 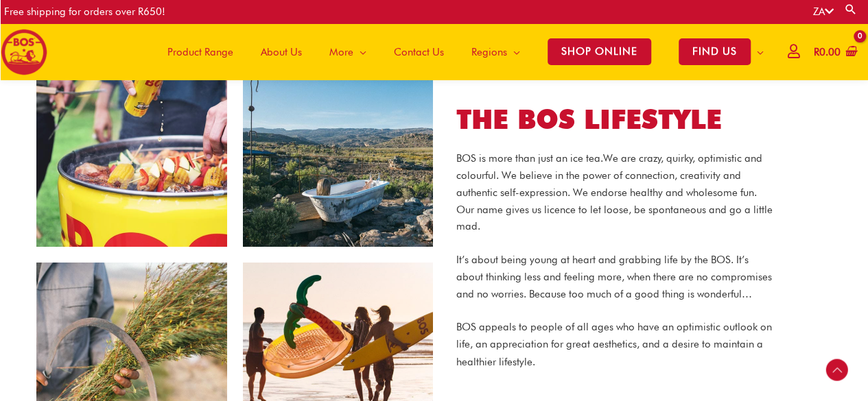 What do you see at coordinates (24, 52) in the screenshot?
I see `img: BOS logo finals-200px` at bounding box center [24, 52].